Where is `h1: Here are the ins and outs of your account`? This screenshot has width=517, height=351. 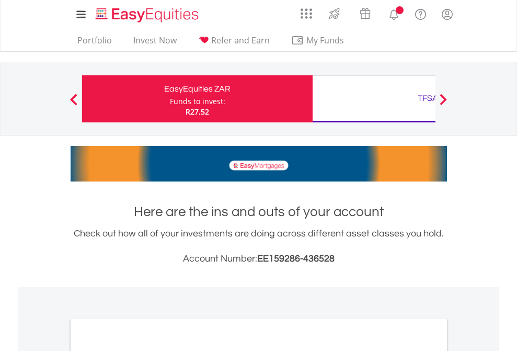 h1: Here are the ins and outs of your account is located at coordinates (259, 212).